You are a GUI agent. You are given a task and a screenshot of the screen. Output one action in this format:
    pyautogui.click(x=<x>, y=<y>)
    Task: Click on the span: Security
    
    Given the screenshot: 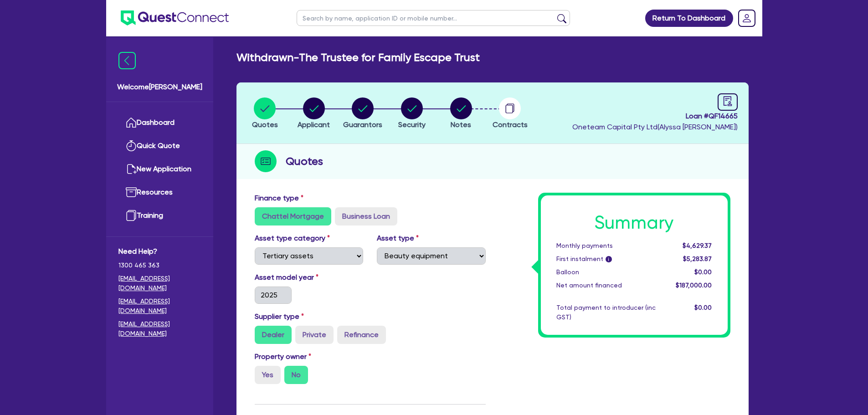 What is the action you would take?
    pyautogui.click(x=412, y=124)
    